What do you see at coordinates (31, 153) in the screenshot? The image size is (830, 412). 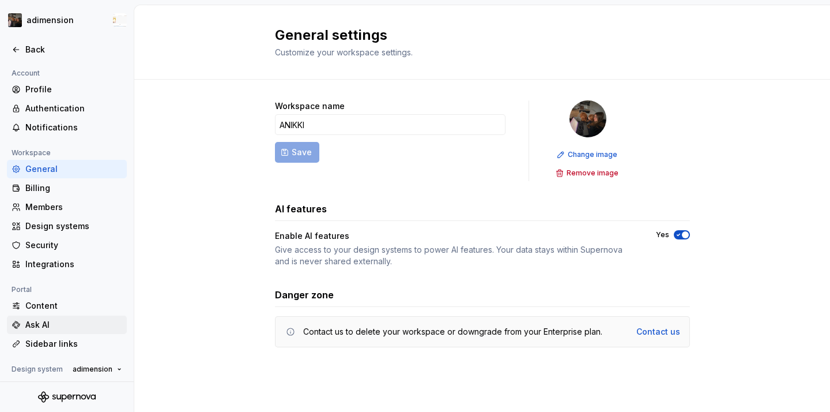 I see `div: Workspace` at bounding box center [31, 153].